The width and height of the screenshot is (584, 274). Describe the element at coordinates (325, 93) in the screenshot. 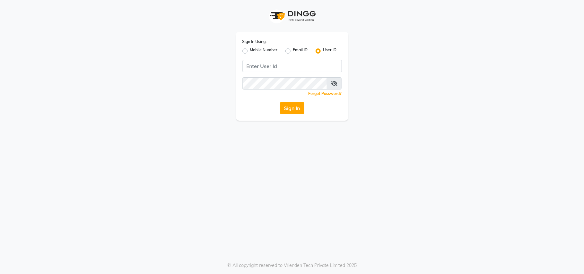

I see `a: Forgot Password?` at that location.